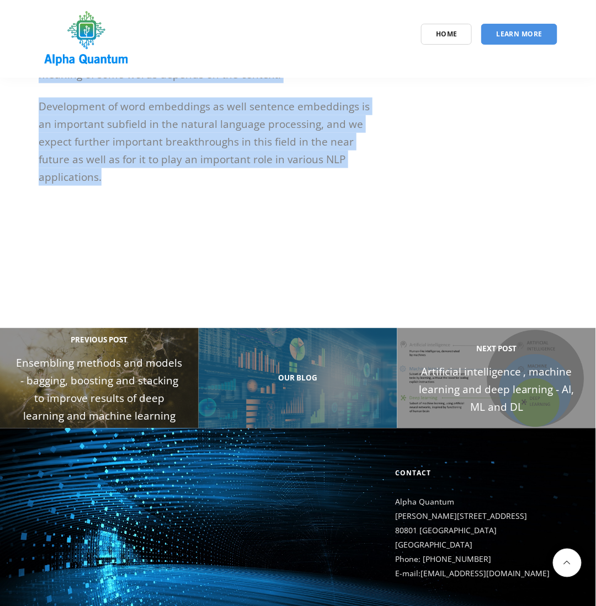 The height and width of the screenshot is (606, 596). I want to click on span: Previous Post, so click(99, 340).